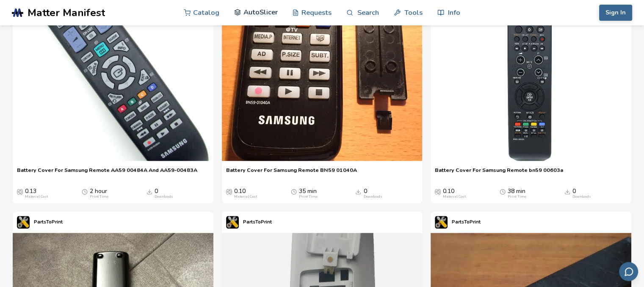  Describe the element at coordinates (107, 173) in the screenshot. I see `span: Battery Cover For Samsung Remote AA59 00484A And AA59-00483A` at that location.